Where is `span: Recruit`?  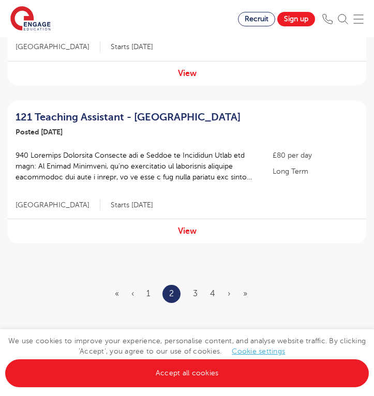 span: Recruit is located at coordinates (257, 19).